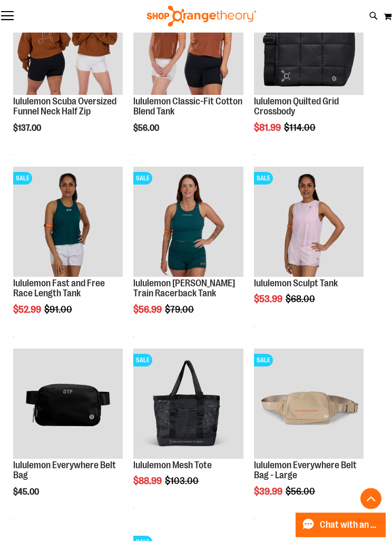 Image resolution: width=392 pixels, height=541 pixels. What do you see at coordinates (65, 107) in the screenshot?
I see `a: lululemon Scuba Oversized Funnel Neck Half Zip` at bounding box center [65, 107].